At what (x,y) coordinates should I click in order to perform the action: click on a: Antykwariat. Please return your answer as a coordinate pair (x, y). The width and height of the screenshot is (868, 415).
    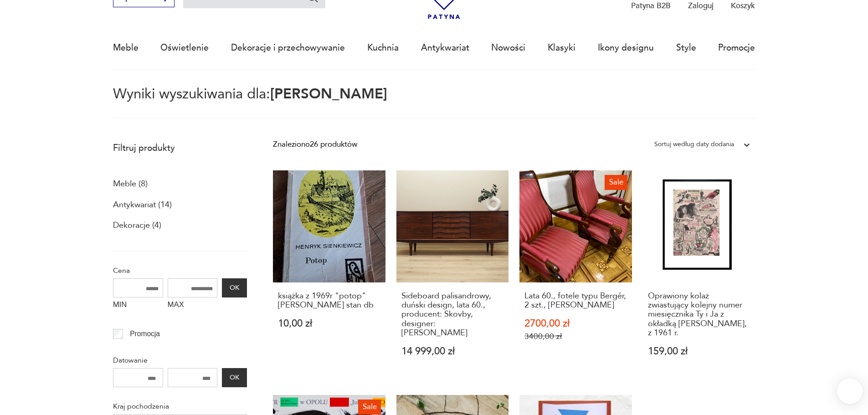
    Looking at the image, I should click on (445, 48).